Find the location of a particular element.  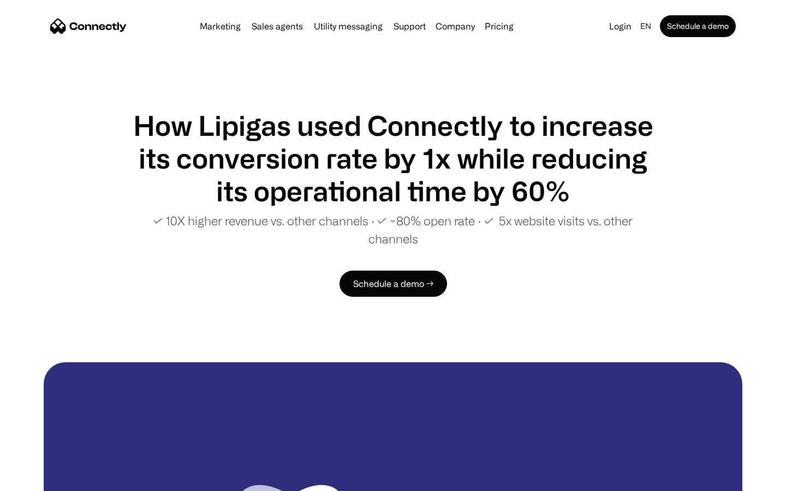

div: Company is located at coordinates (455, 26).